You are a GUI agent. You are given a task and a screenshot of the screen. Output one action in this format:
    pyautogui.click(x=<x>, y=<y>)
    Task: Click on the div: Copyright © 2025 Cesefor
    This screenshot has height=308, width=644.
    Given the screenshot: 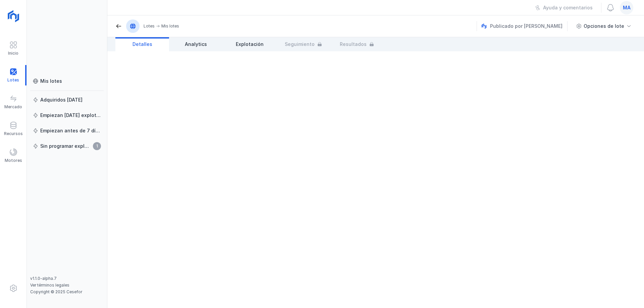 What is the action you would take?
    pyautogui.click(x=67, y=292)
    